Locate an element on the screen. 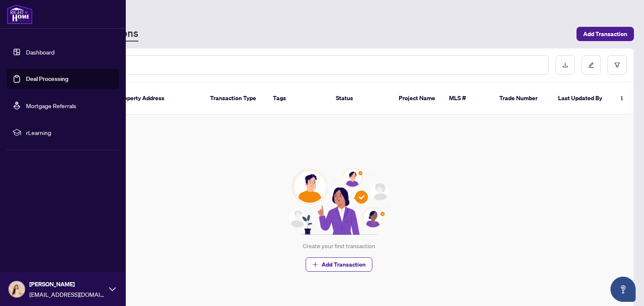  span: edit is located at coordinates (591, 65).